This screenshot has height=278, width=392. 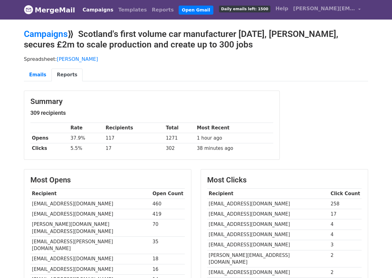 I want to click on a: Templates, so click(x=133, y=10).